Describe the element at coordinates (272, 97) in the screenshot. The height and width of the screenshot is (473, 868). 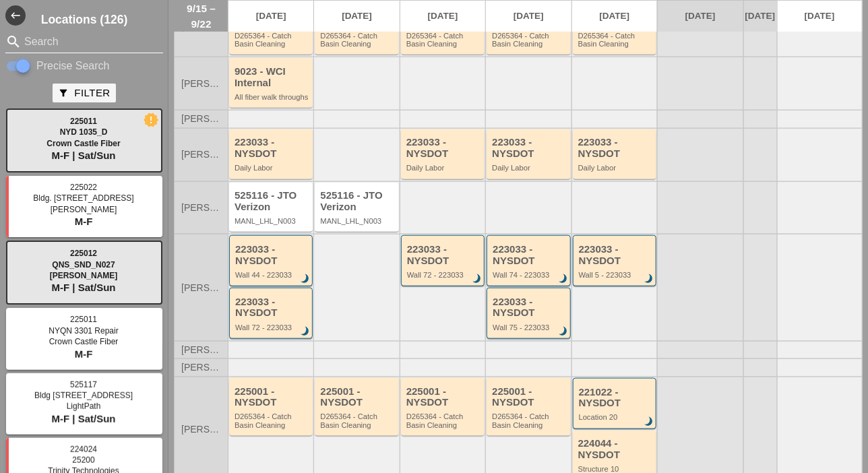
I see `div: All fiber walk throughs` at that location.